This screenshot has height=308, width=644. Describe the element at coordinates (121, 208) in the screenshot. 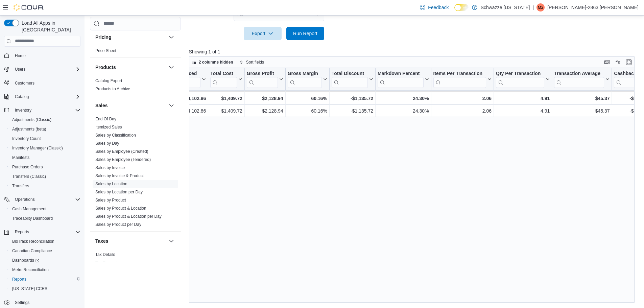

I see `a: Sales by Product & Location` at that location.